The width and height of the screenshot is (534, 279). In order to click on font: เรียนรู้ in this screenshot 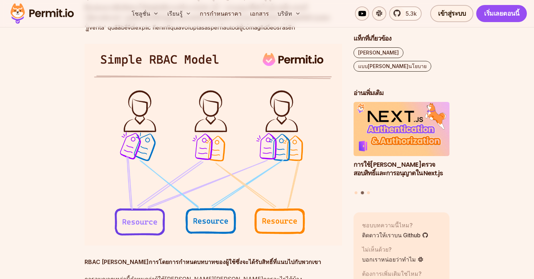, I will do `click(175, 14)`.